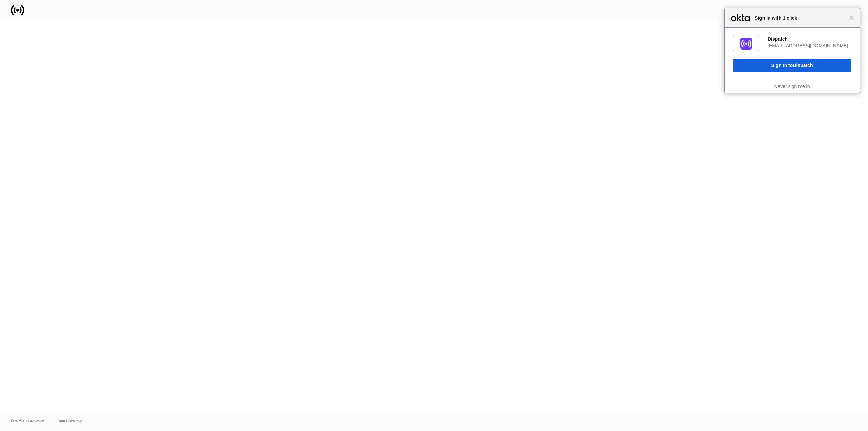 The image size is (868, 431). I want to click on img: fs01jxrofoggULhDH358, so click(746, 44).